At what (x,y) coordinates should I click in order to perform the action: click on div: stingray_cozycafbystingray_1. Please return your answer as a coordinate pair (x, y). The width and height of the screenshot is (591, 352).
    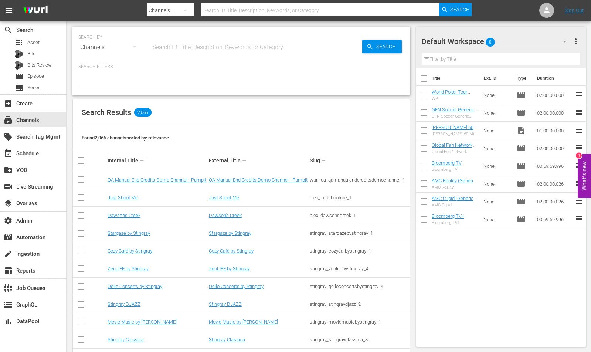
    Looking at the image, I should click on (360, 251).